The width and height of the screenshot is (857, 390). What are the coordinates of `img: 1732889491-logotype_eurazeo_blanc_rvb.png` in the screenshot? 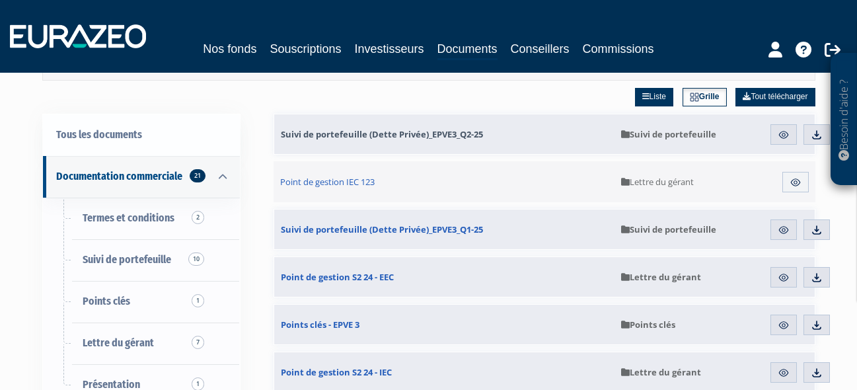 It's located at (78, 36).